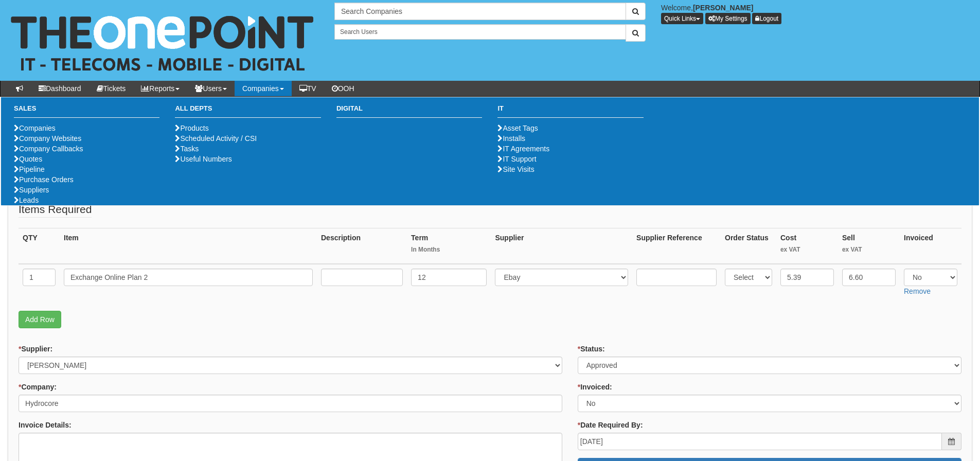 The height and width of the screenshot is (461, 980). Describe the element at coordinates (512, 138) in the screenshot. I see `a: Installs` at that location.